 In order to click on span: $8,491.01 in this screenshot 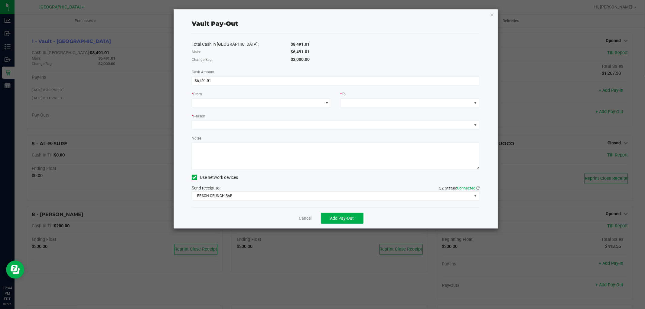, I will do `click(300, 44)`.